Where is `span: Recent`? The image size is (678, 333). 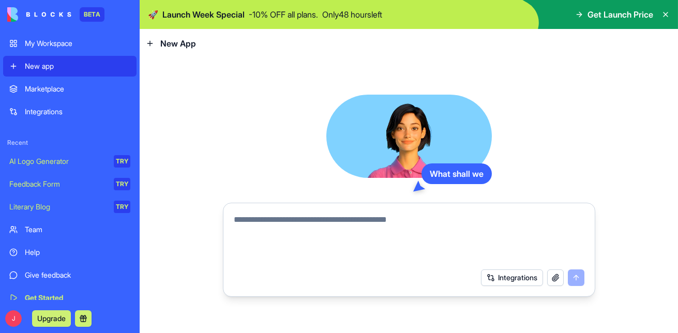
span: Recent is located at coordinates (70, 143).